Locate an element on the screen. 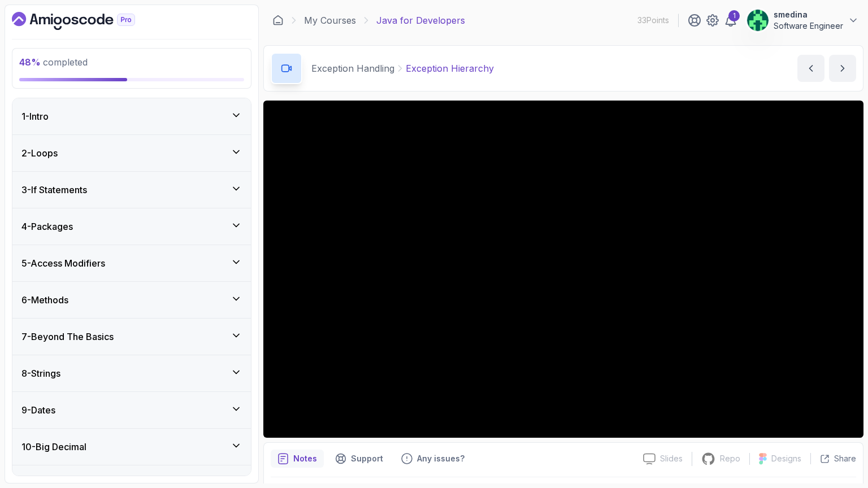 The image size is (868, 488). h3: 4 - Packages is located at coordinates (47, 227).